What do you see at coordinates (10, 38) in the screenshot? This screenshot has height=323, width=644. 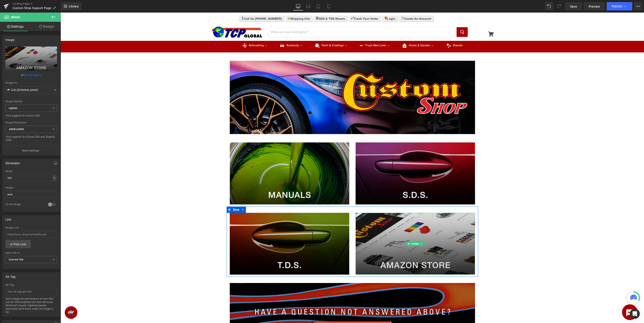 I see `div: Image` at bounding box center [10, 38].